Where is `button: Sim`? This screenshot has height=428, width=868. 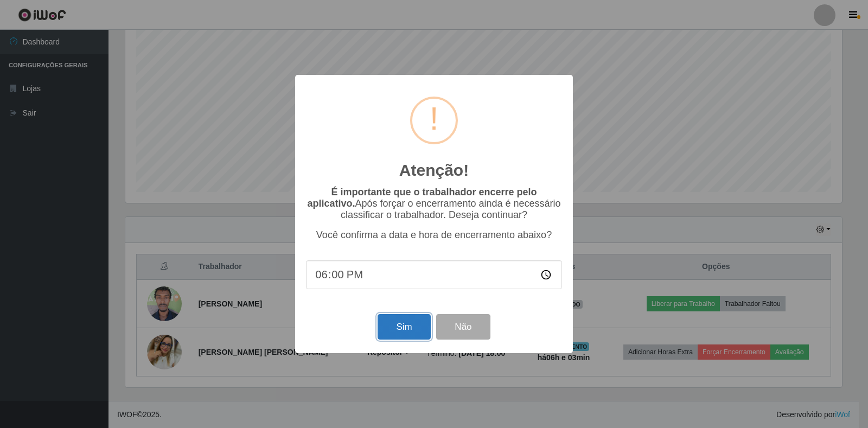 button: Sim is located at coordinates (403, 326).